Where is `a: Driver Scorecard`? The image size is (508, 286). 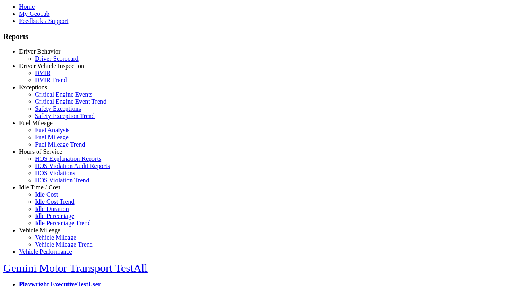
a: Driver Scorecard is located at coordinates (57, 58).